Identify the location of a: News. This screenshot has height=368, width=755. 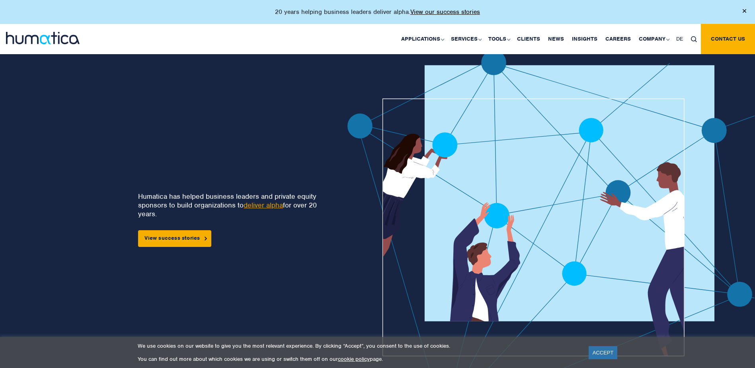
(556, 39).